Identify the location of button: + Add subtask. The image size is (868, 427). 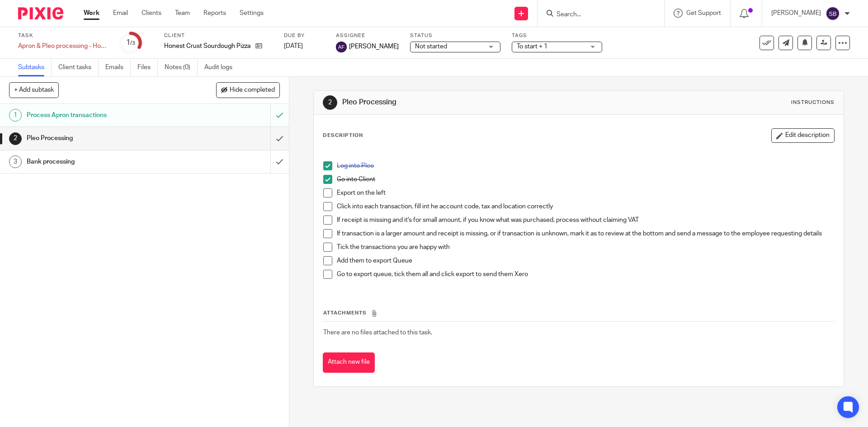
(34, 90).